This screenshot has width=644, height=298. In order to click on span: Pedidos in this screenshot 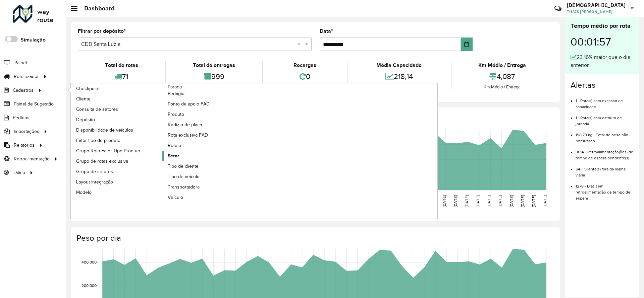, I will do `click(21, 118)`.